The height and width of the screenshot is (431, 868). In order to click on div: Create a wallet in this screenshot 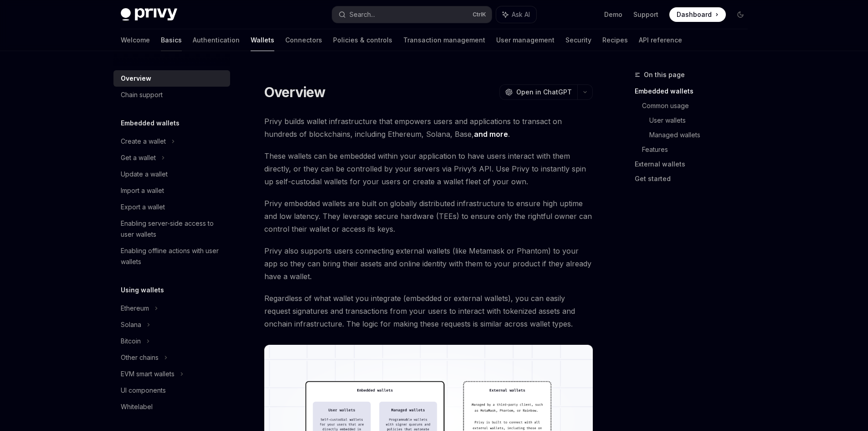, I will do `click(143, 141)`.